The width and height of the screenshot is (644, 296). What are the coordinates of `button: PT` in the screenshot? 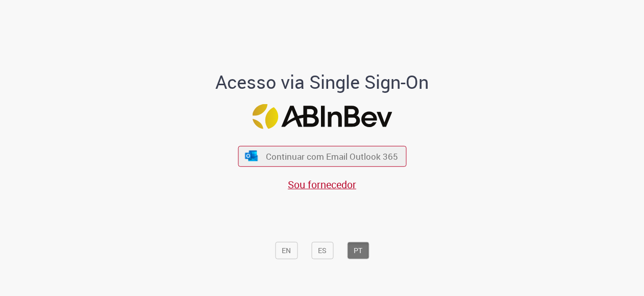 It's located at (358, 251).